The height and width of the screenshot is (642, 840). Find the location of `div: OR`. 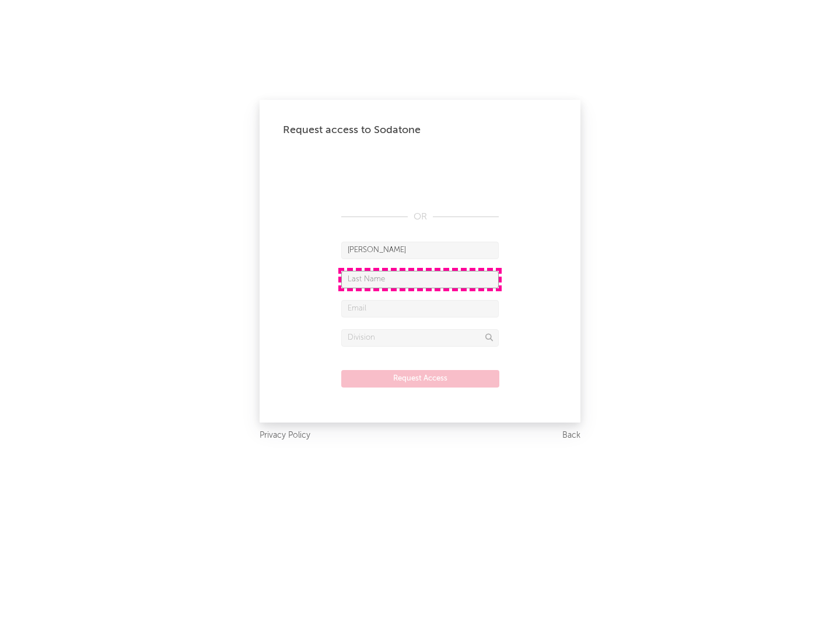

div: OR is located at coordinates (420, 217).